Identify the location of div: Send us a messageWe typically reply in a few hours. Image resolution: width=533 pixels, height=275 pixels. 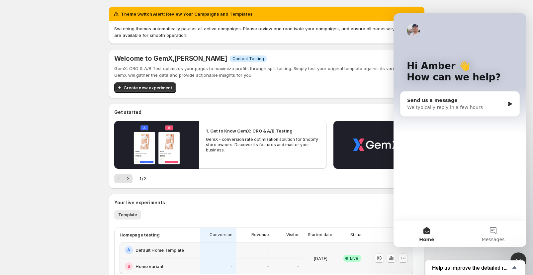
(66, 91).